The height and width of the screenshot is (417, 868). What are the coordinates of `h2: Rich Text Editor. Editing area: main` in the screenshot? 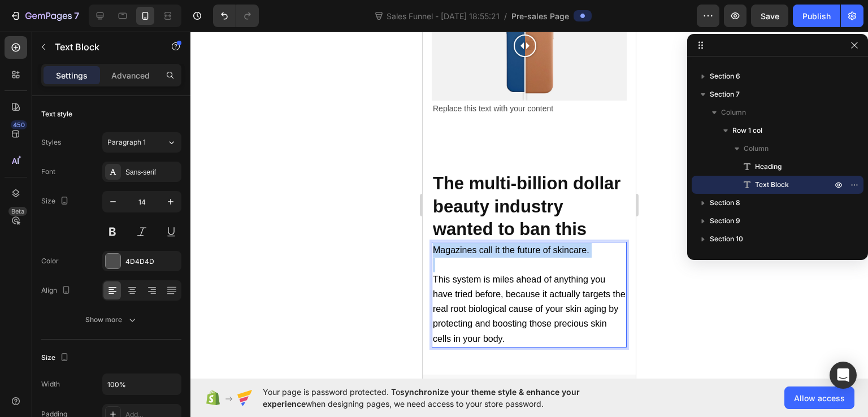 It's located at (106, 175).